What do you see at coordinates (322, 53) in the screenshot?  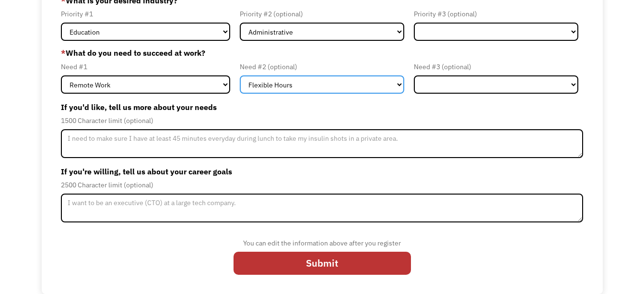 I see `label: What do you need to succeed at work?` at bounding box center [322, 53].